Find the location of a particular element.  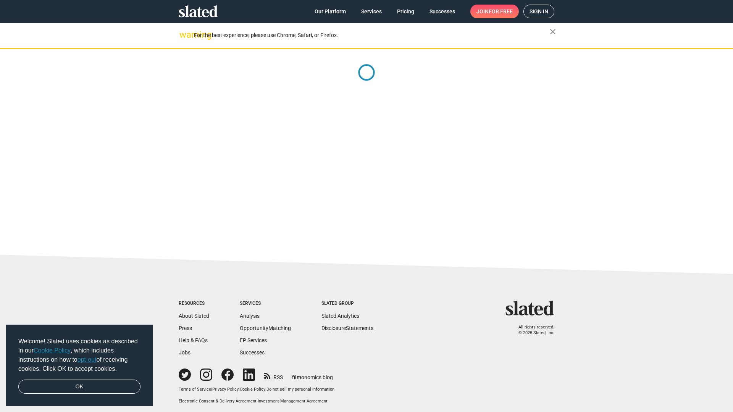

div: Resources is located at coordinates (194, 304).